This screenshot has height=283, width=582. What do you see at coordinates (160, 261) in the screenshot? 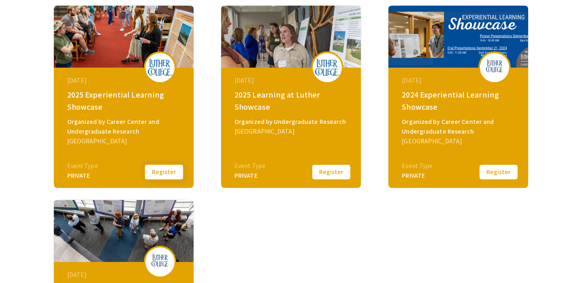
I see `img: 2024-learning-luther_eventLogo_b7a137_.png` at bounding box center [160, 261].